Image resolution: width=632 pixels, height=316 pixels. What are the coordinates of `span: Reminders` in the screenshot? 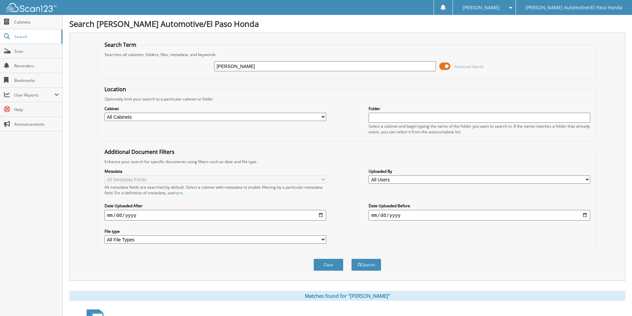 It's located at (36, 66).